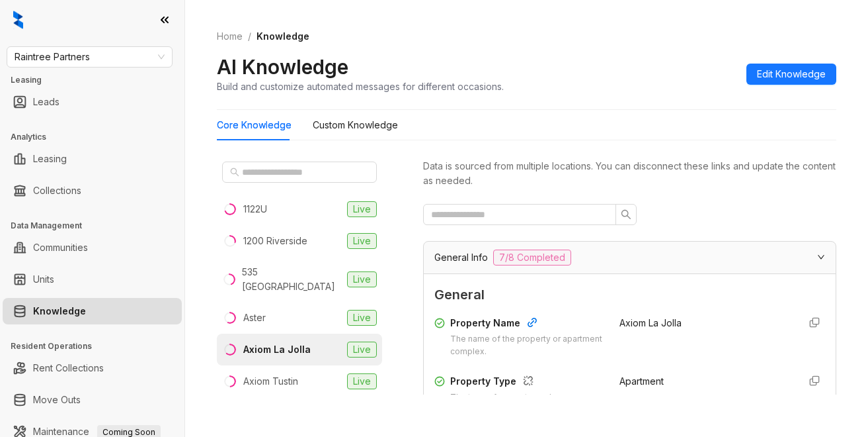  What do you see at coordinates (461, 257) in the screenshot?
I see `span: General Info` at bounding box center [461, 257].